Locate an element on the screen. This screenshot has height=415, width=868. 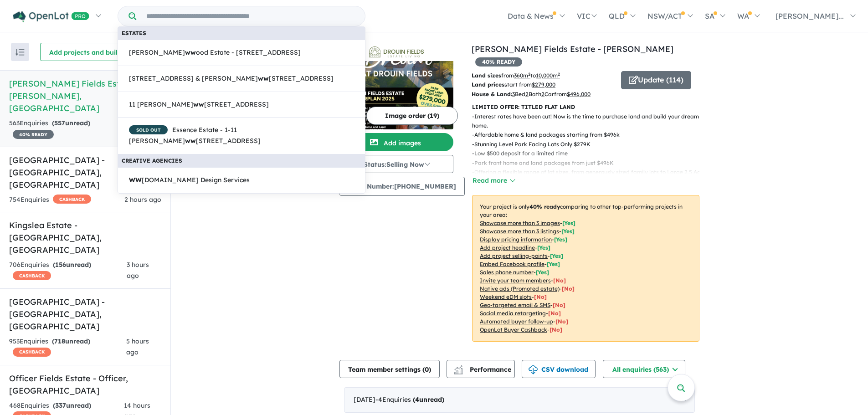
button: All enquiries (563) is located at coordinates (644, 369).